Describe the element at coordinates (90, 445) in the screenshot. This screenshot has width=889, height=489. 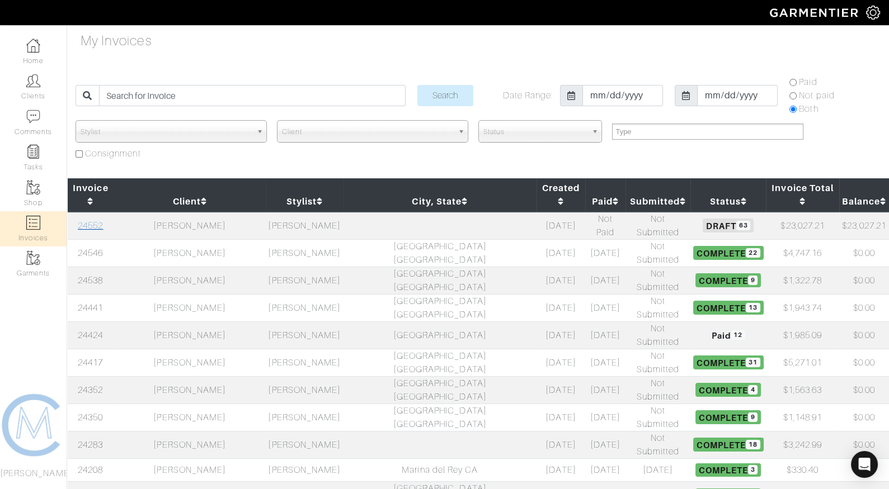
I see `a: 24283` at that location.